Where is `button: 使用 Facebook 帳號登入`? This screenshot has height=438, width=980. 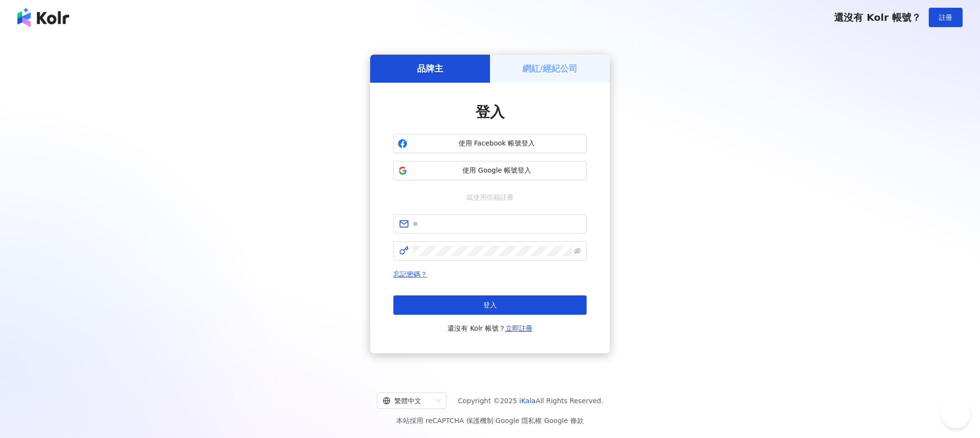
button: 使用 Facebook 帳號登入 is located at coordinates (490, 144).